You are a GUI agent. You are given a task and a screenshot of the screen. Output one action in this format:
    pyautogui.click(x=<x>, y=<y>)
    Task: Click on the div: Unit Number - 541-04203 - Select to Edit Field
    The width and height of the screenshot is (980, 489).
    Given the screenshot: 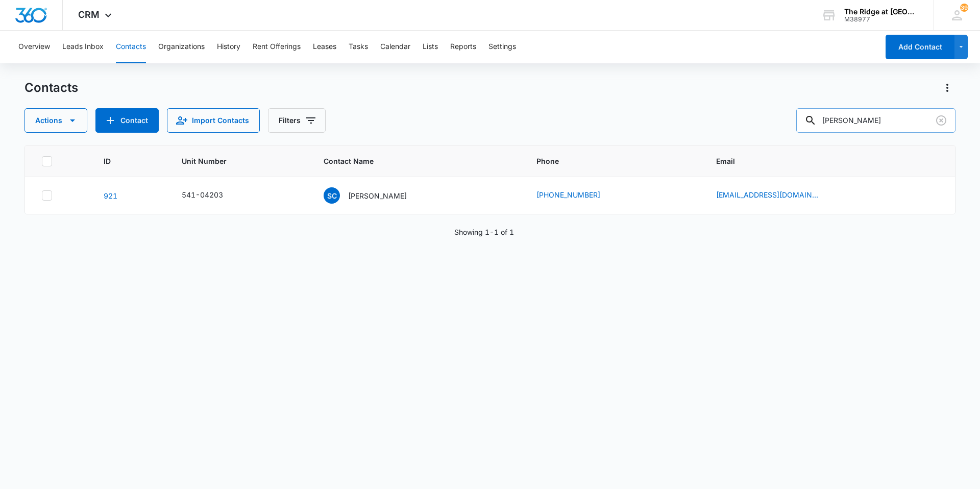 What is the action you would take?
    pyautogui.click(x=211, y=195)
    